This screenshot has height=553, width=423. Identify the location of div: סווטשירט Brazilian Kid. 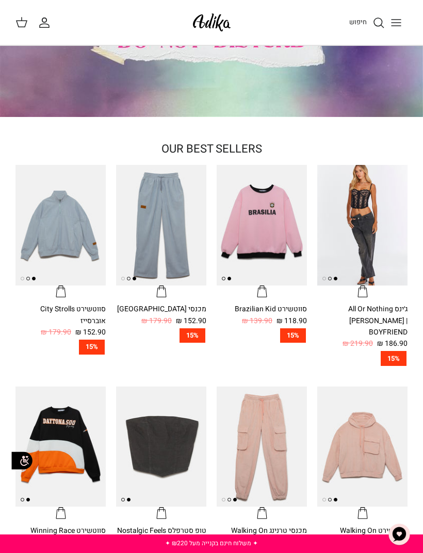
(261, 309).